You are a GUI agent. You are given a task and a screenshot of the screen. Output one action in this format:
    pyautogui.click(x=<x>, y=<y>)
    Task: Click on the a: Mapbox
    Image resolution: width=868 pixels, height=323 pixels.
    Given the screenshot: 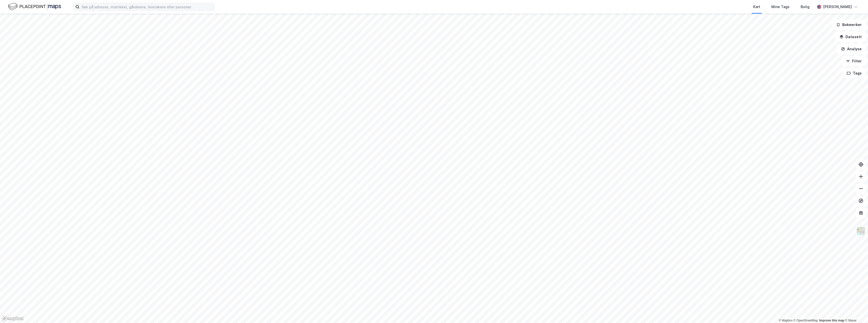 What is the action you would take?
    pyautogui.click(x=786, y=321)
    